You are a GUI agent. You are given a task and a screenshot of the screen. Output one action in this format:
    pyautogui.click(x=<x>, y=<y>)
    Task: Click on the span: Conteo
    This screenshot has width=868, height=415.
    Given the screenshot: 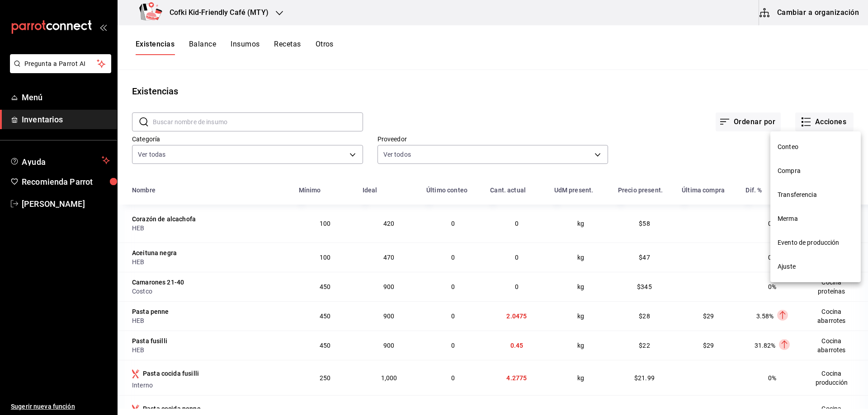 What is the action you would take?
    pyautogui.click(x=816, y=147)
    